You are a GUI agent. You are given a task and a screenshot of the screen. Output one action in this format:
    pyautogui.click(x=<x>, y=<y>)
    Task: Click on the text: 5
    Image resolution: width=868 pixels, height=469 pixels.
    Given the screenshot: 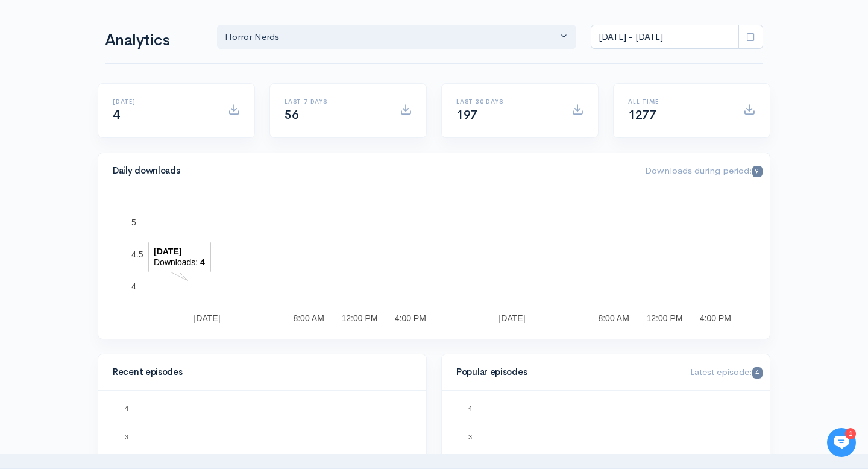 What is the action you would take?
    pyautogui.click(x=134, y=223)
    